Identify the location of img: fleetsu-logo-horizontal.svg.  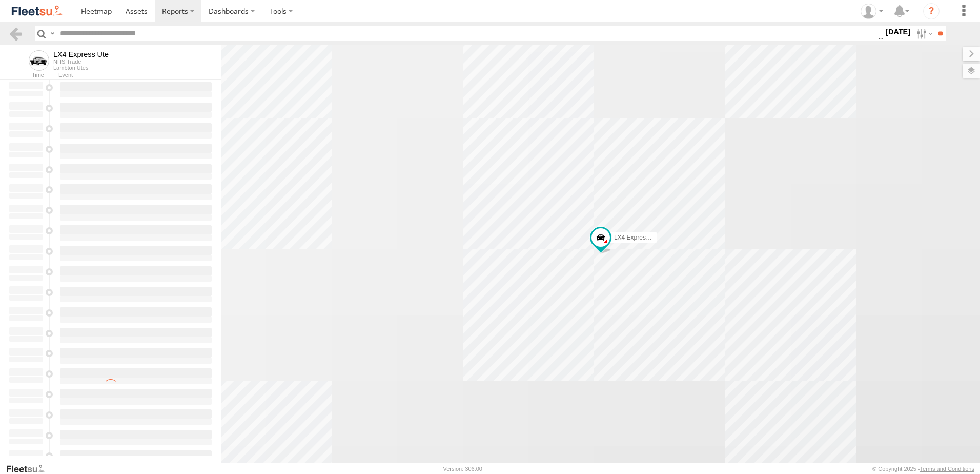
(37, 11).